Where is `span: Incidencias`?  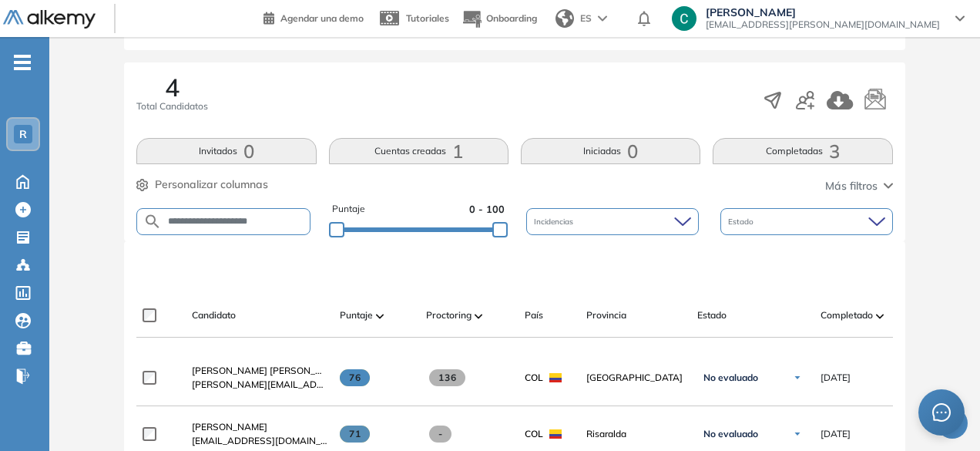 span: Incidencias is located at coordinates (555, 221).